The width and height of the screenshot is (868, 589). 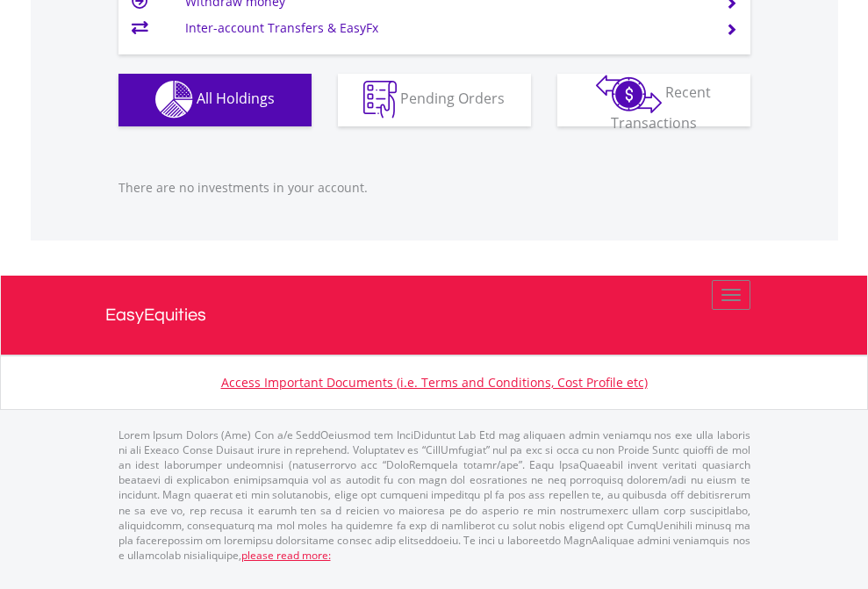 What do you see at coordinates (628, 94) in the screenshot?
I see `img: transactions-zar-wht.png` at bounding box center [628, 94].